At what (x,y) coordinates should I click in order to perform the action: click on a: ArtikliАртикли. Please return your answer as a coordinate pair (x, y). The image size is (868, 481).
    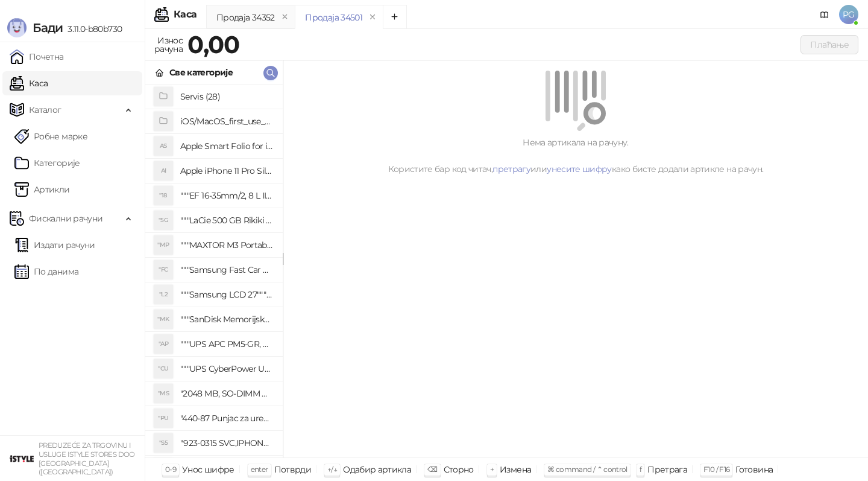
    Looking at the image, I should click on (42, 189).